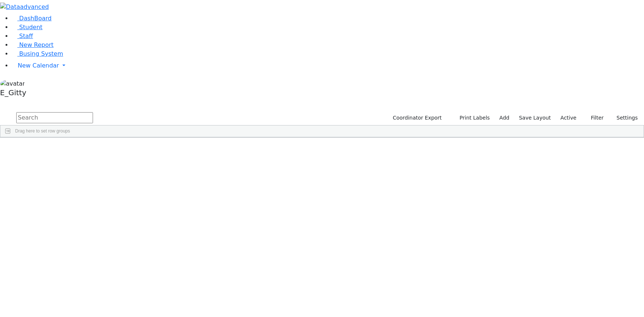  Describe the element at coordinates (27, 27) in the screenshot. I see `a: Student` at that location.